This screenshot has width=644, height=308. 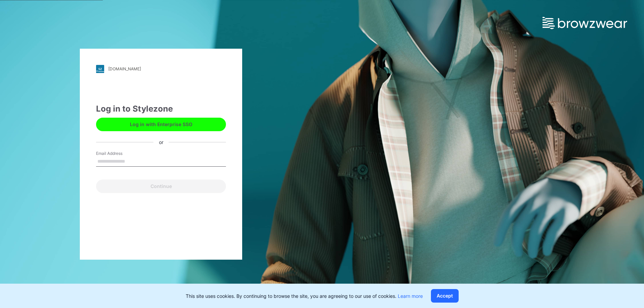 What do you see at coordinates (161, 124) in the screenshot?
I see `button: Log in with Enterprise SSO` at bounding box center [161, 124].